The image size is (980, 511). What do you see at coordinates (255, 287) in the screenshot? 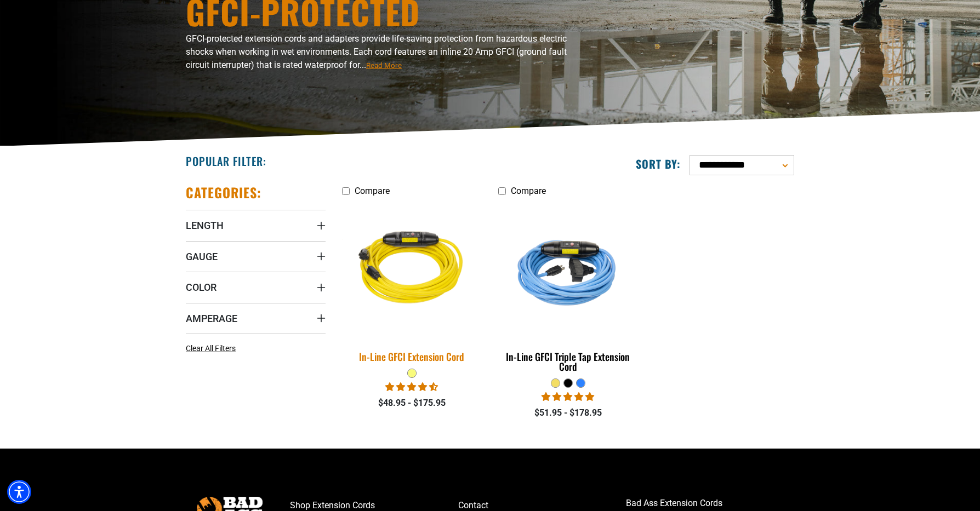
I see `summary: Color` at bounding box center [255, 287].